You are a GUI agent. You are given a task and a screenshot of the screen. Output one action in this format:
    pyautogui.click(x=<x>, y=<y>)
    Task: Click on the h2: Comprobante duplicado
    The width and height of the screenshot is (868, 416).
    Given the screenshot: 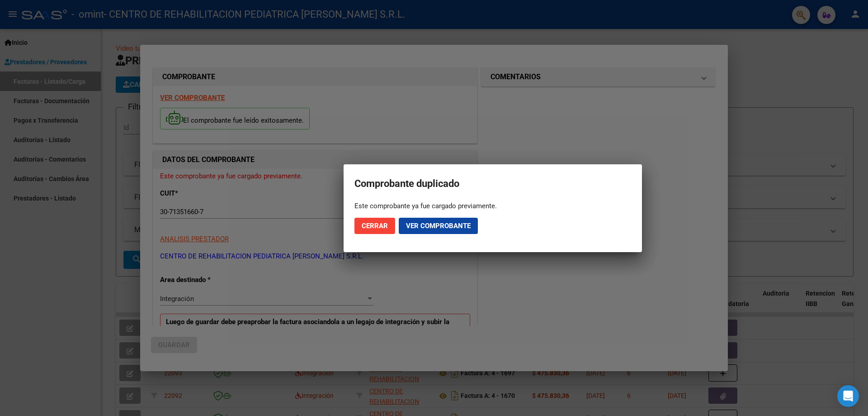 What is the action you would take?
    pyautogui.click(x=493, y=183)
    